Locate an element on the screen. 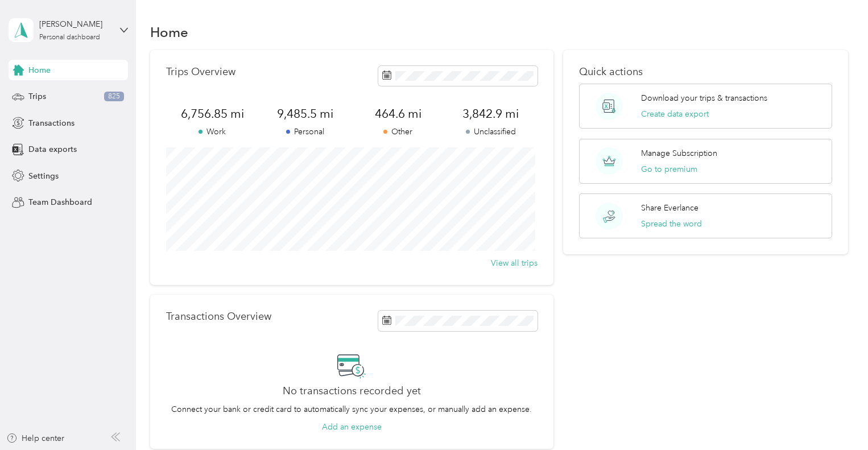  button: Spread the word is located at coordinates (671, 224).